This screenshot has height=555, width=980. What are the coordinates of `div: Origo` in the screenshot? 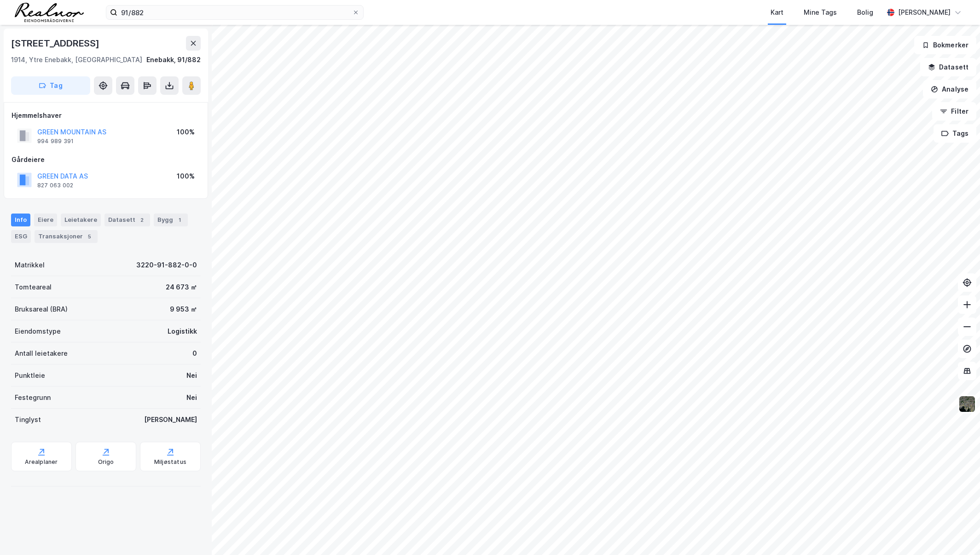 It's located at (106, 463).